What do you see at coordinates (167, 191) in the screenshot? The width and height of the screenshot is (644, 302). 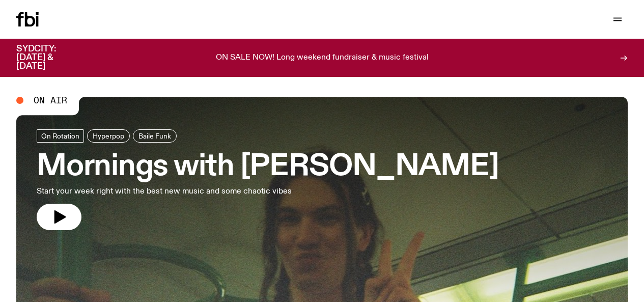 I see `p: Start your week right with the best new music and some chaotic vibes` at bounding box center [167, 191].